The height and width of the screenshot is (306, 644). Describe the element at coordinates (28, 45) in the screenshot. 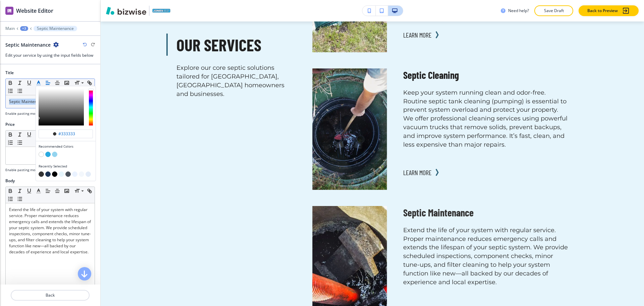

I see `h2: Septic Maintenance` at that location.